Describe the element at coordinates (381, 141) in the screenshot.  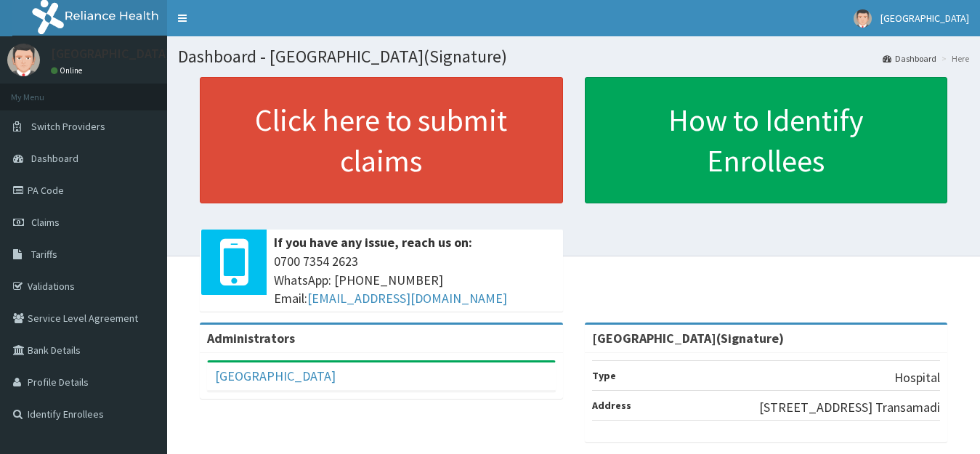
I see `a: Click here to submit claims` at that location.